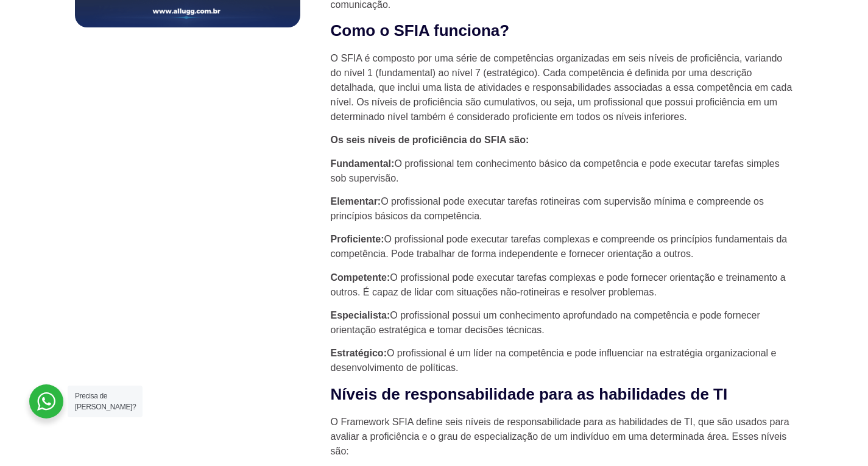 Image resolution: width=868 pixels, height=466 pixels. Describe the element at coordinates (562, 323) in the screenshot. I see `p: O profissional possui um conhecimento aprofundado na competência e pode fornecer orientação estra...` at that location.